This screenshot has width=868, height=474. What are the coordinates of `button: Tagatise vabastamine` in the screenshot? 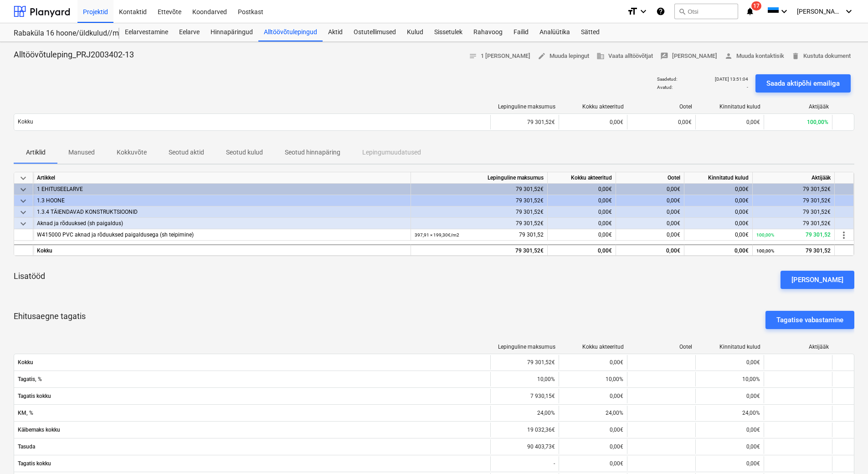 It's located at (810, 320).